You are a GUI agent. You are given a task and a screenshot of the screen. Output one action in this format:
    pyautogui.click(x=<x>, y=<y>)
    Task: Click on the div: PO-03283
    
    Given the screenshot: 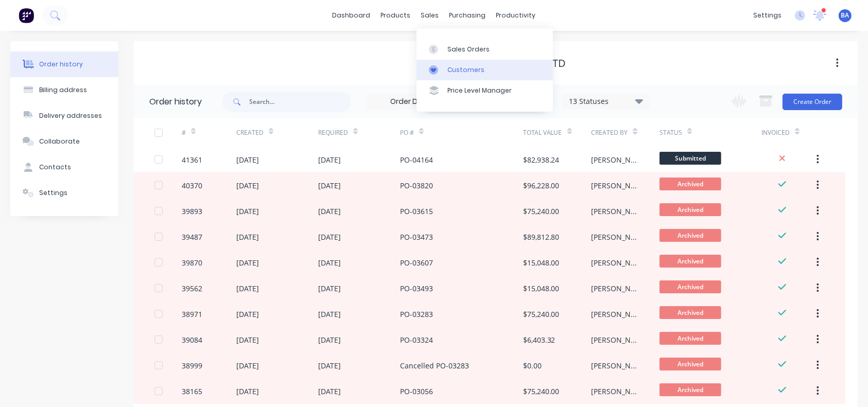 What is the action you would take?
    pyautogui.click(x=416, y=314)
    